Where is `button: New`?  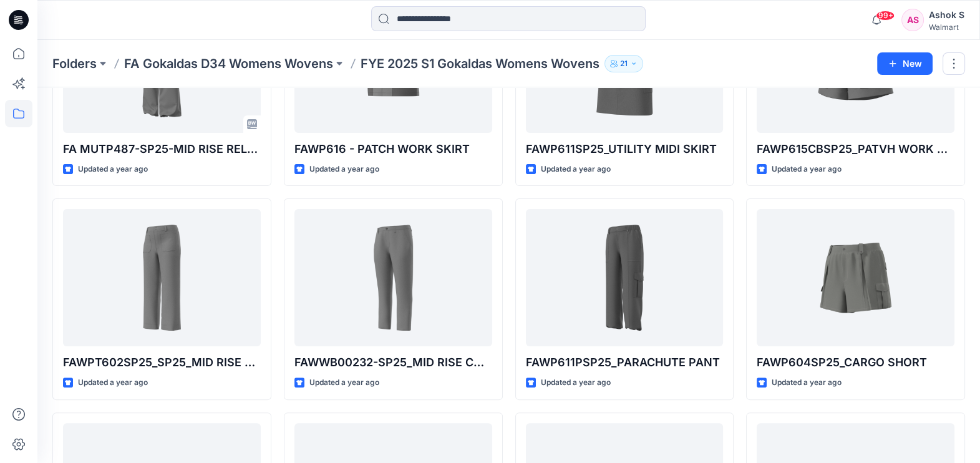
button: New is located at coordinates (905, 63).